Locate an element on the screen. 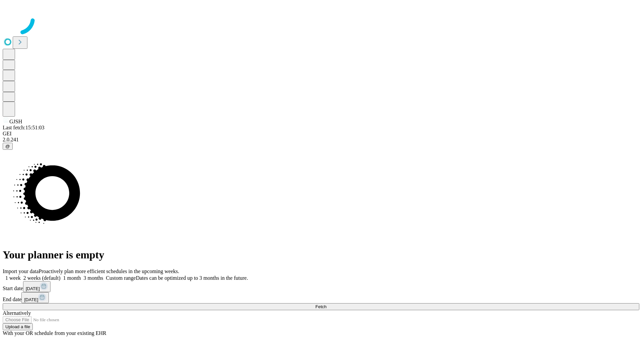 This screenshot has width=642, height=361. span: Last fetch: 15:51:03 is located at coordinates (23, 127).